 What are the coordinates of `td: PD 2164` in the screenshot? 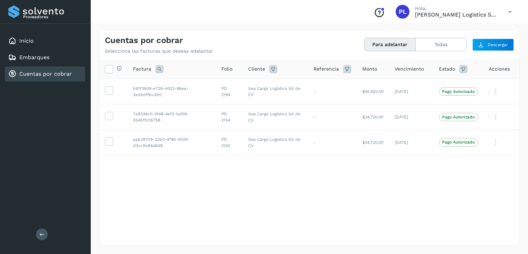 It's located at (229, 91).